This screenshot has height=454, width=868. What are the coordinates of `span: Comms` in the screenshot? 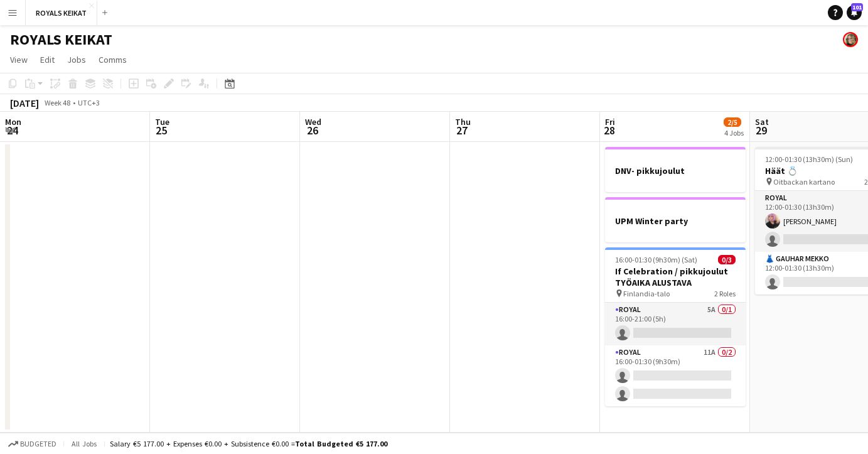 It's located at (112, 60).